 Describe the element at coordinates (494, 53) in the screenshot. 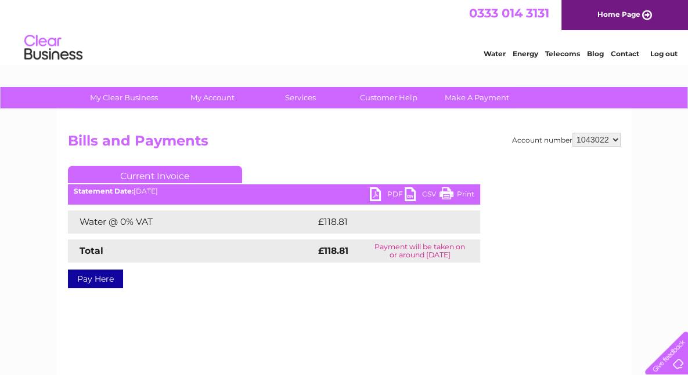

I see `a: Water` at that location.